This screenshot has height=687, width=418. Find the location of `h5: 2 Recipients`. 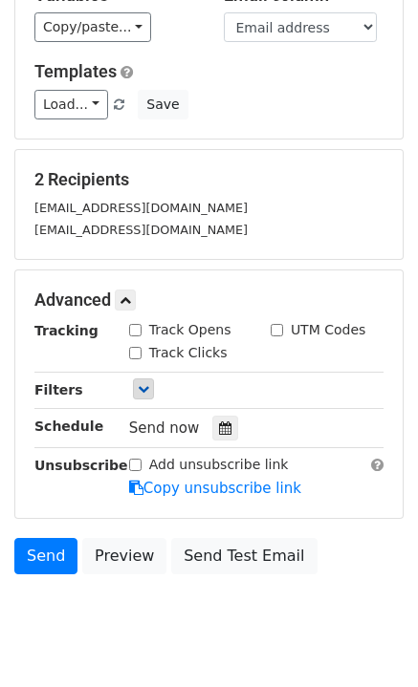

h5: 2 Recipients is located at coordinates (208, 180).